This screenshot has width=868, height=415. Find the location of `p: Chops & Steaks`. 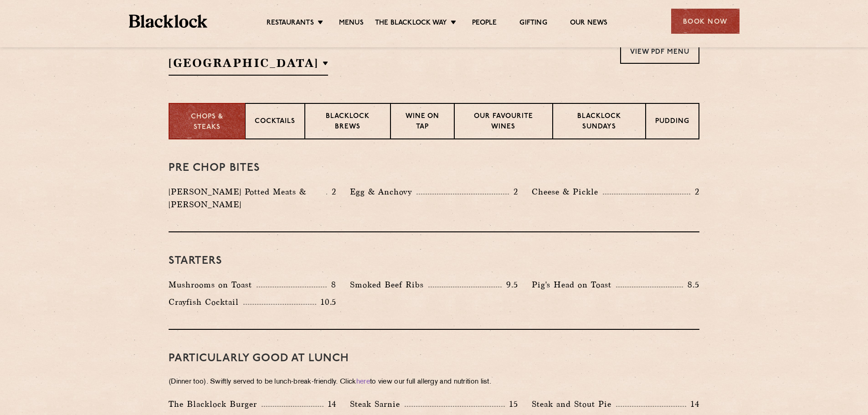

p: Chops & Steaks is located at coordinates (207, 122).